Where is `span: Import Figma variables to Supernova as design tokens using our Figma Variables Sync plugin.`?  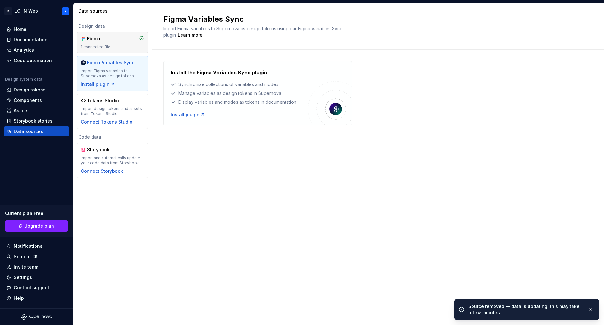 span: Import Figma variables to Supernova as design tokens using our Figma Variables Sync plugin. is located at coordinates (253, 31).